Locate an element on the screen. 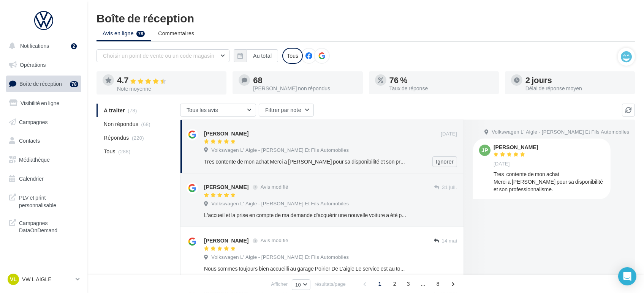  a: PLV et print personnalisable is located at coordinates (44, 201).